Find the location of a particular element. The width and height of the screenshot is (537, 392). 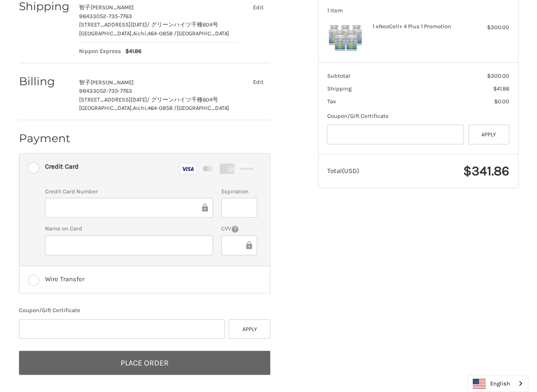

span: $341.86 is located at coordinates (486, 171).